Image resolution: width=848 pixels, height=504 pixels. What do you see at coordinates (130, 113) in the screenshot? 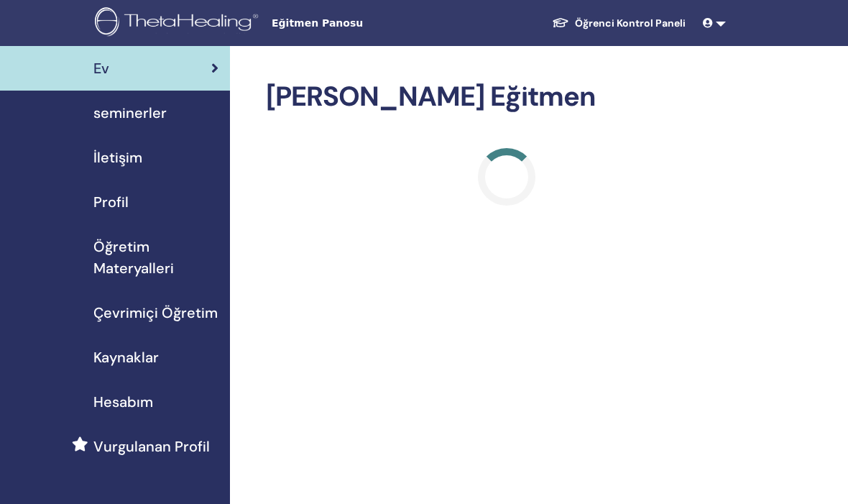
I see `font: seminerler` at bounding box center [130, 113].